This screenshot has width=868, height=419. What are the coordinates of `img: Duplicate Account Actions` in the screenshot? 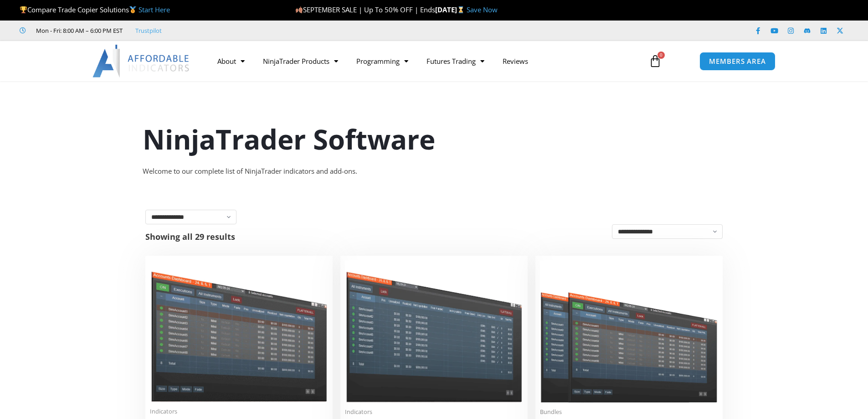 It's located at (239, 330).